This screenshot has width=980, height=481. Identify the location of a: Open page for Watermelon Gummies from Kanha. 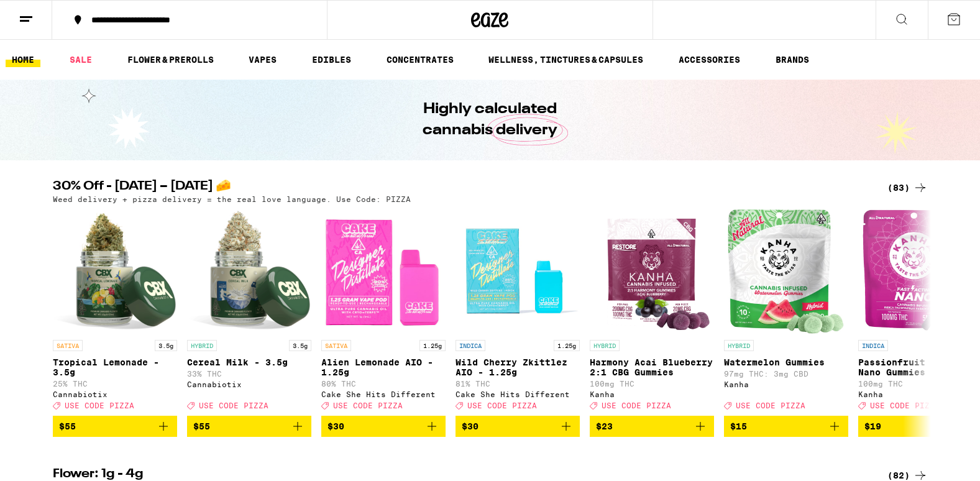
(786, 312).